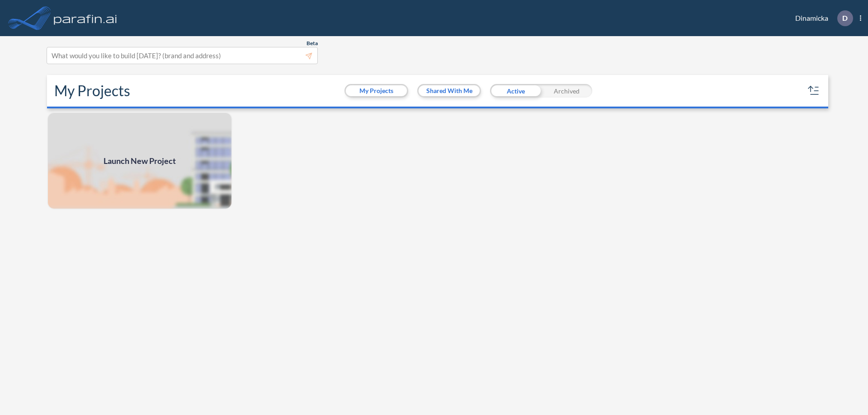  Describe the element at coordinates (845, 18) in the screenshot. I see `p: D` at that location.